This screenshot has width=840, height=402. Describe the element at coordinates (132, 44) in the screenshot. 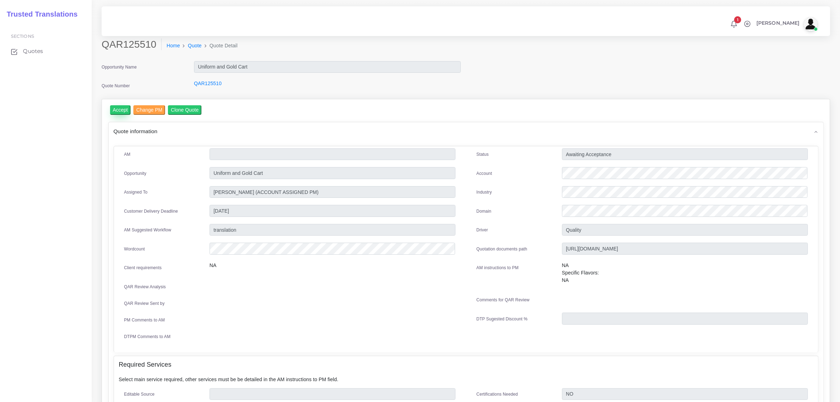

I see `h2: QAR125510` at that location.